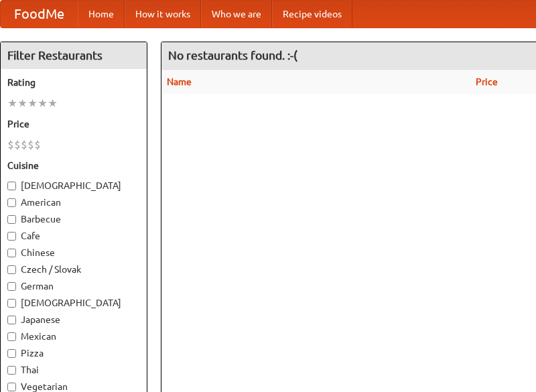 This screenshot has width=536, height=392. I want to click on label: Pizza, so click(74, 353).